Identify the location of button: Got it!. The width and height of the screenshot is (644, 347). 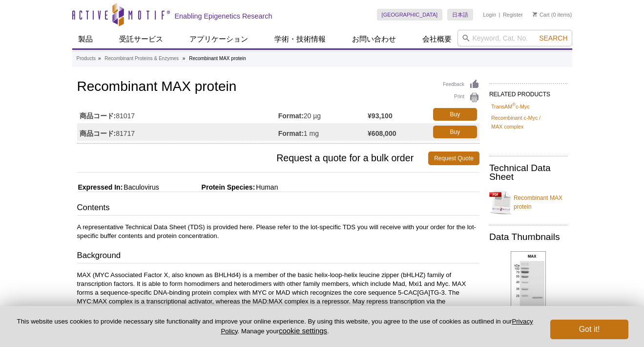
(589, 330).